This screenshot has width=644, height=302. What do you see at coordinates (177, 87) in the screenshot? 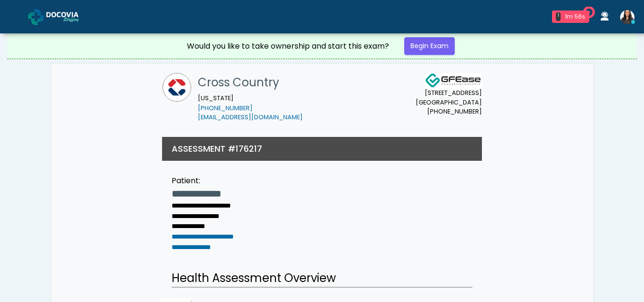
I see `img: Cross Country` at bounding box center [177, 87].